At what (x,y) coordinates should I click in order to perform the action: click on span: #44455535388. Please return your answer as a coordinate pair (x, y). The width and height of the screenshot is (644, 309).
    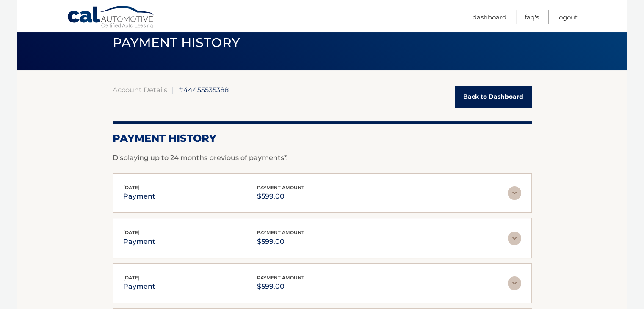
    Looking at the image, I should click on (204, 90).